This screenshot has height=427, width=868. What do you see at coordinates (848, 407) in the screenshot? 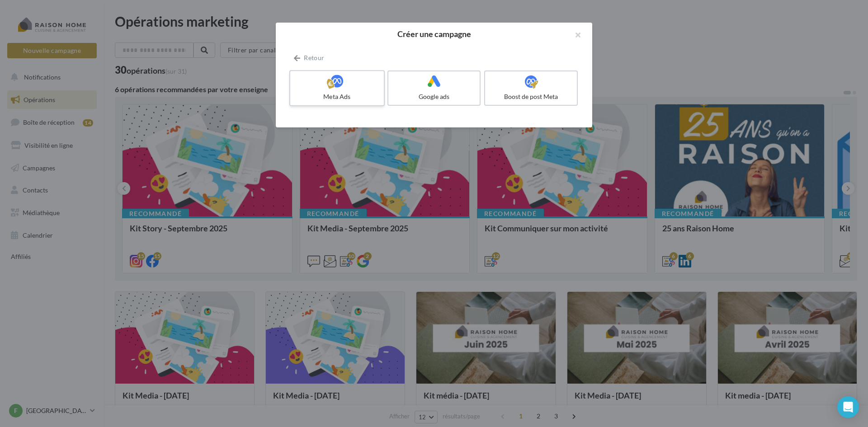
I see `div: Open Intercom Messenger` at bounding box center [848, 407].